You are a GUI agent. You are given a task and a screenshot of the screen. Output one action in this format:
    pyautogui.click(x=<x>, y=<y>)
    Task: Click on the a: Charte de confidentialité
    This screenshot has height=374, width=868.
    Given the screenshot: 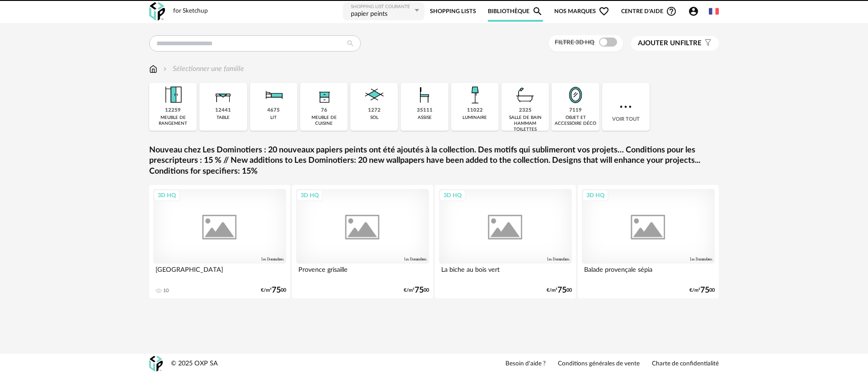 What is the action you would take?
    pyautogui.click(x=685, y=364)
    